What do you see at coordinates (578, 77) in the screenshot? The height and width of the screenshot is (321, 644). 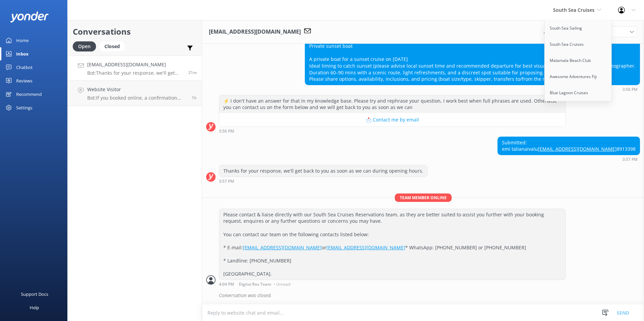 I see `a: Awesome Adventures Fiji` at bounding box center [578, 77].